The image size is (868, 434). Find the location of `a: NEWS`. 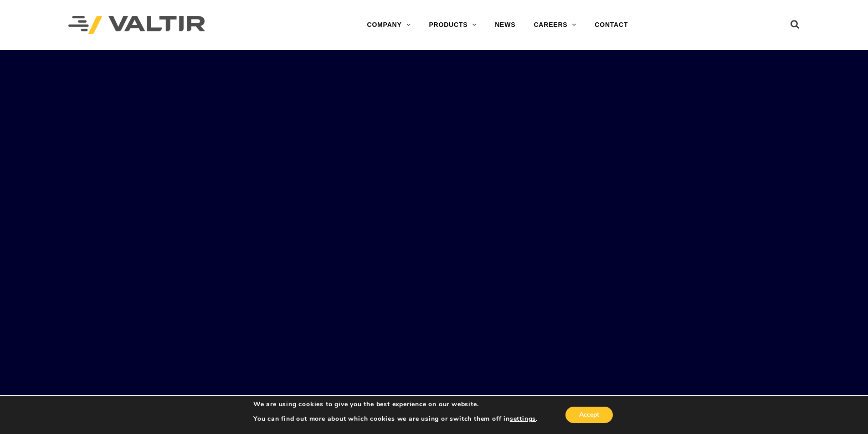

a: NEWS is located at coordinates (505, 25).